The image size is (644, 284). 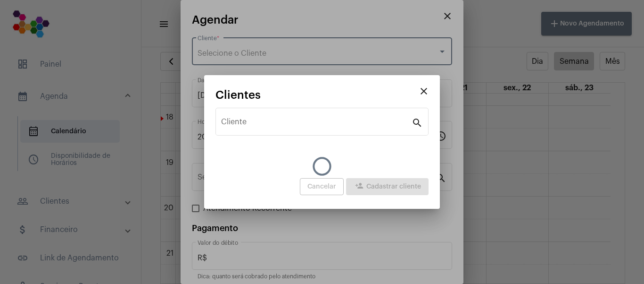 What do you see at coordinates (322, 187) in the screenshot?
I see `span: Cancelar` at bounding box center [322, 187].